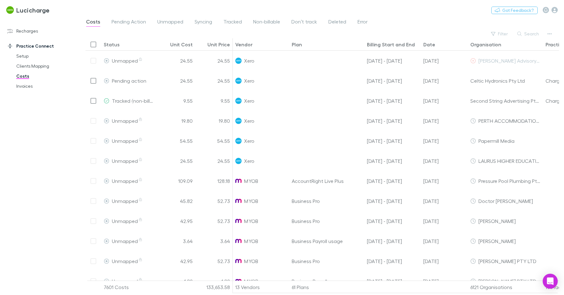 The width and height of the screenshot is (564, 295). Describe the element at coordinates (505, 101) in the screenshot. I see `div: Second String Advertising Pty Ltd` at that location.